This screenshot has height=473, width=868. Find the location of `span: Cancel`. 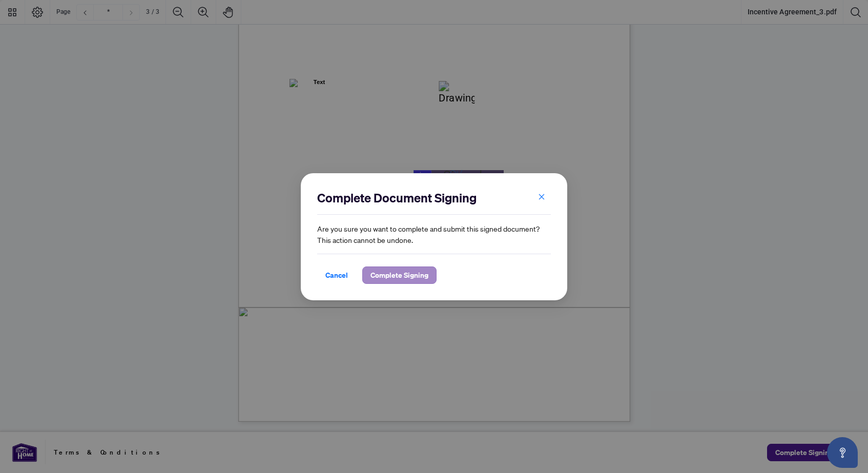

span: Cancel is located at coordinates (337, 275).